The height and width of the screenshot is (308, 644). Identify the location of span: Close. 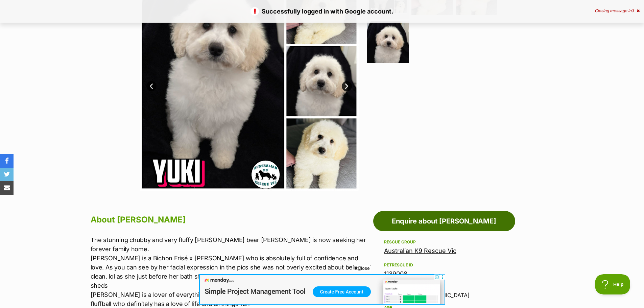
(362, 268).